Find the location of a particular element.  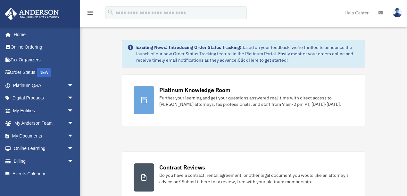

a: Digital Productsarrow_drop_down is located at coordinates (44, 98).